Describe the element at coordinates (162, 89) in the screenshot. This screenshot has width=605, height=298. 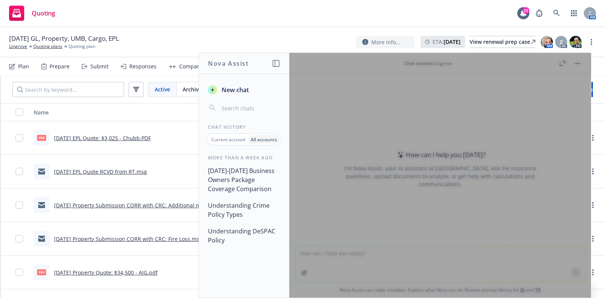
I see `span: Active` at that location.